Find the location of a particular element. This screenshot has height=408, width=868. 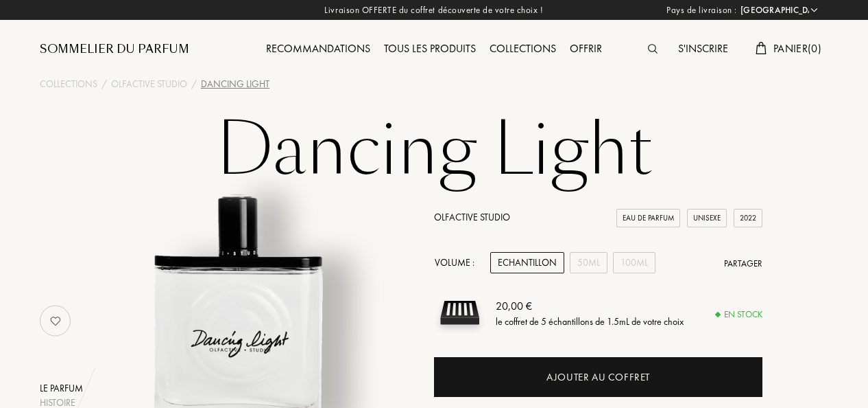

img: cart.svg is located at coordinates (761, 48).